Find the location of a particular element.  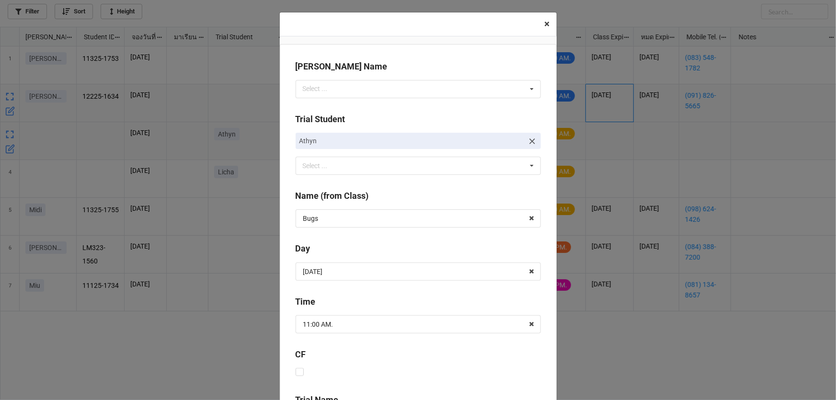

label: Time is located at coordinates (306, 302).